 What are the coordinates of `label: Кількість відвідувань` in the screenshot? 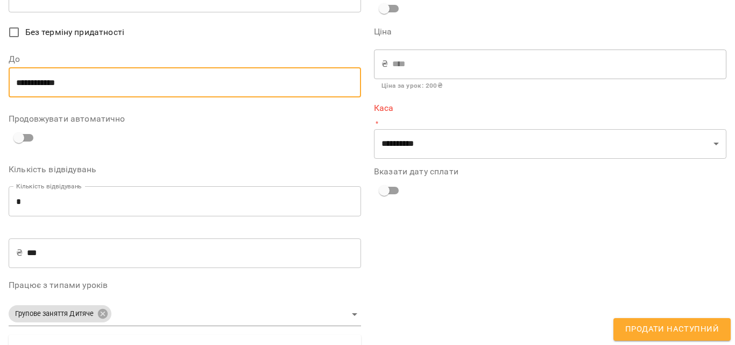 It's located at (185, 170).